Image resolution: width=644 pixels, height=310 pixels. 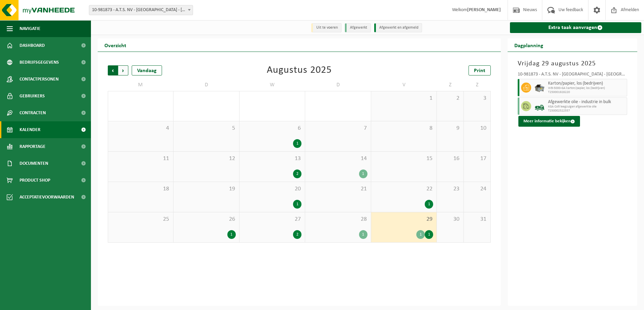 What do you see at coordinates (338, 158) in the screenshot?
I see `span: 14` at bounding box center [338, 158].